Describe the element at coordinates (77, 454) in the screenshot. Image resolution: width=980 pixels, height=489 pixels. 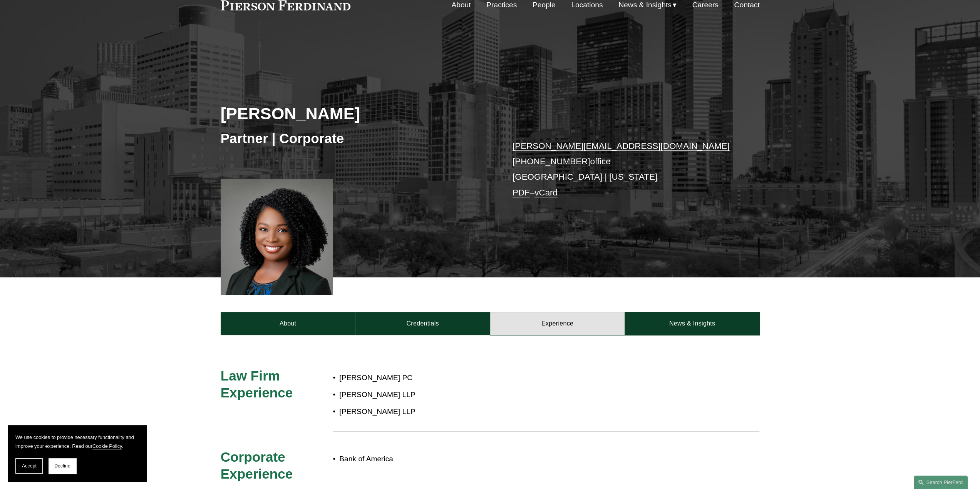
I see `section: Cookie banner` at that location.